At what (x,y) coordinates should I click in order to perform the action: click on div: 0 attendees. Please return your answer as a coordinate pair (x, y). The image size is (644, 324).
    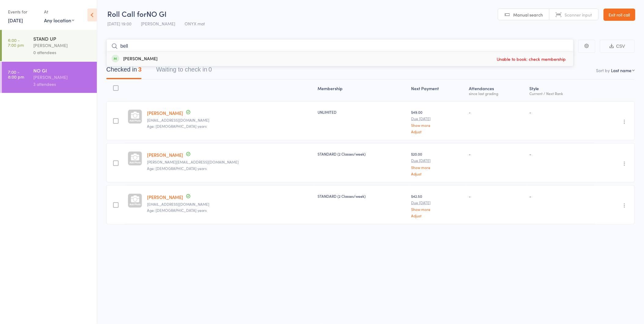
    Looking at the image, I should click on (62, 52).